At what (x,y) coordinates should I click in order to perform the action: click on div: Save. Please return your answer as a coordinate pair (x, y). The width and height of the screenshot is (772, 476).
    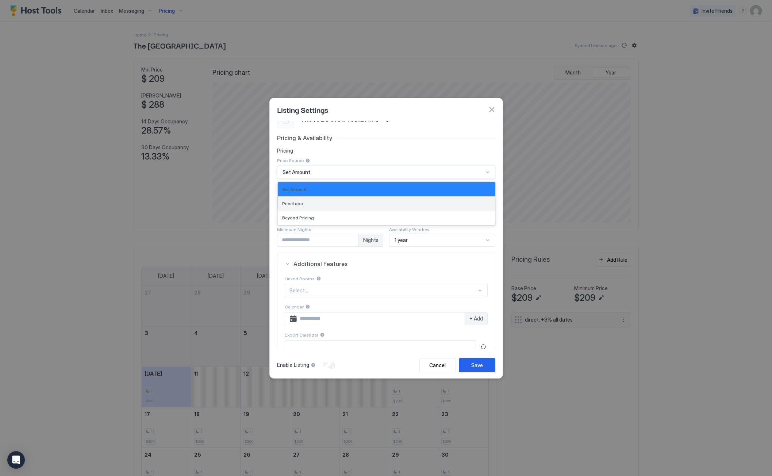
    Looking at the image, I should click on (477, 365).